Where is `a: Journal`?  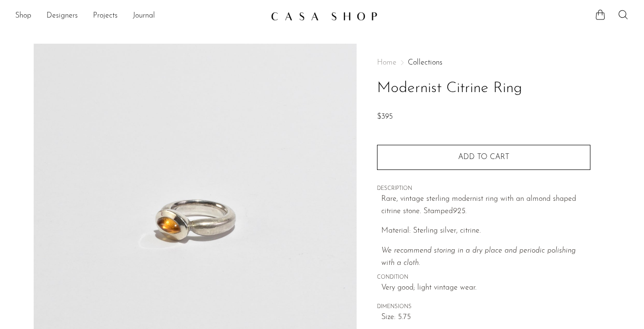 a: Journal is located at coordinates (144, 16).